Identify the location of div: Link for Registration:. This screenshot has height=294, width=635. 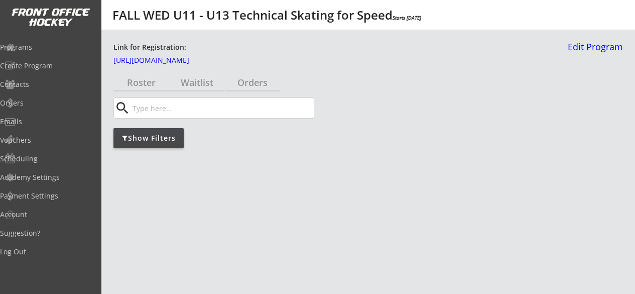
(151, 47).